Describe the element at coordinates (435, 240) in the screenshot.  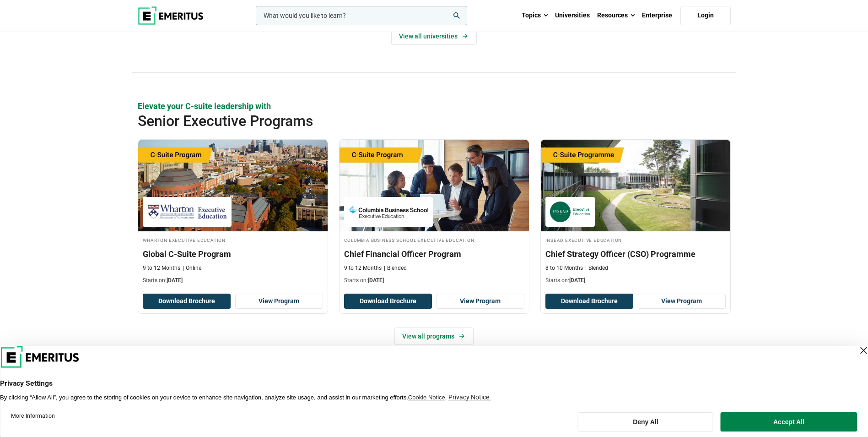
I see `h4: Columbia Business School Executive Education` at that location.